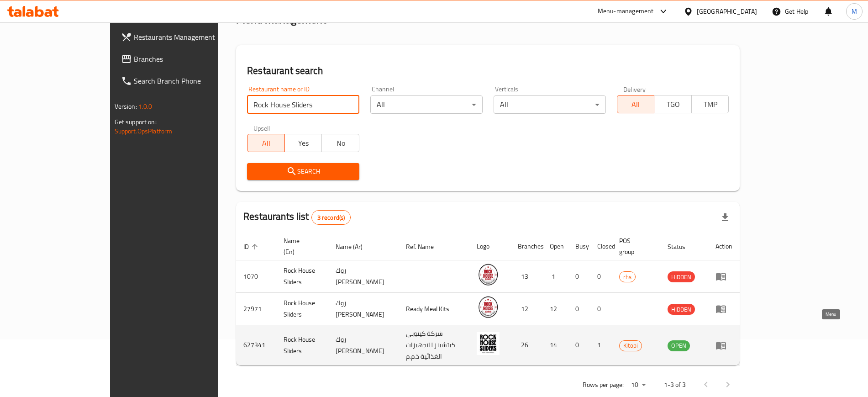 The height and width of the screenshot is (397, 868). What do you see at coordinates (627, 277) in the screenshot?
I see `span: rhs` at bounding box center [627, 277].